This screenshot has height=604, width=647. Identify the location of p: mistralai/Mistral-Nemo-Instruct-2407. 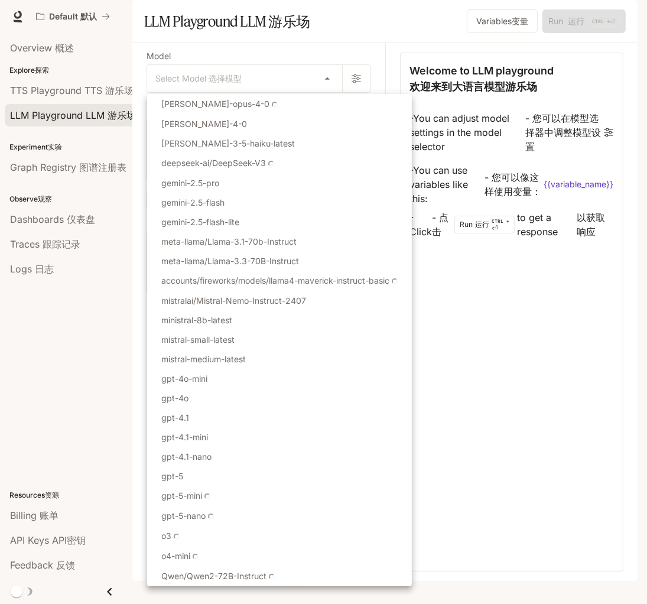
(233, 300).